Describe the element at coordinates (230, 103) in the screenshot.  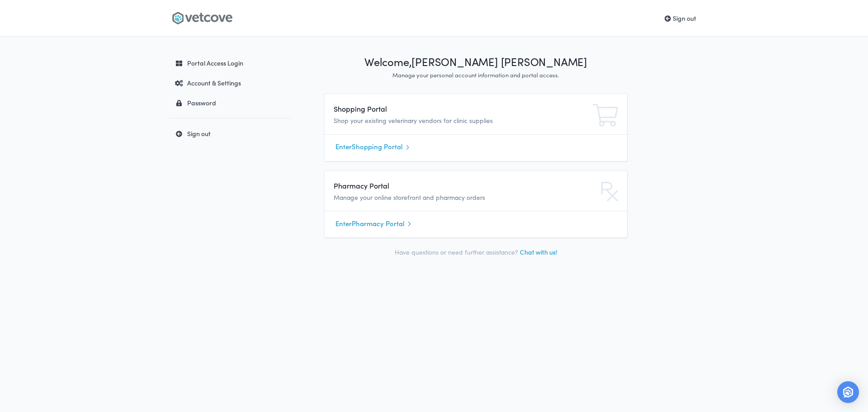
I see `a: Password` at that location.